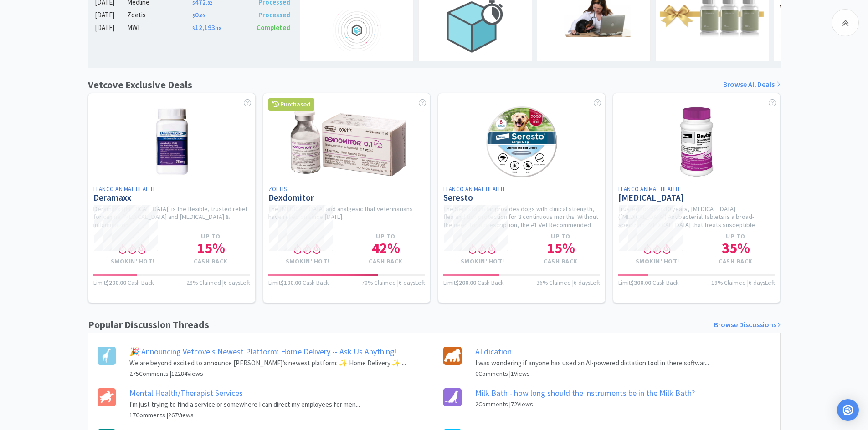  What do you see at coordinates (148, 325) in the screenshot?
I see `h1: Popular Discussion Threads` at bounding box center [148, 325].